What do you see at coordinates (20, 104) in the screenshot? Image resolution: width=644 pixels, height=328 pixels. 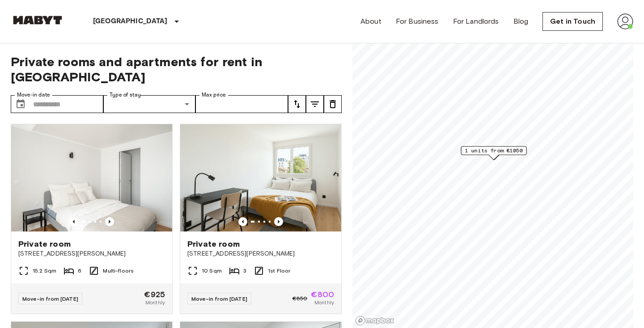 I see `button: Choose date` at bounding box center [20, 104].